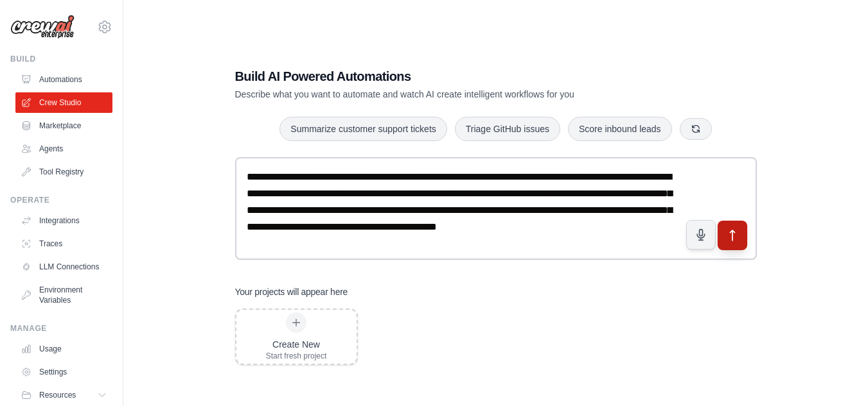 The height and width of the screenshot is (406, 868). I want to click on span: Resources, so click(58, 395).